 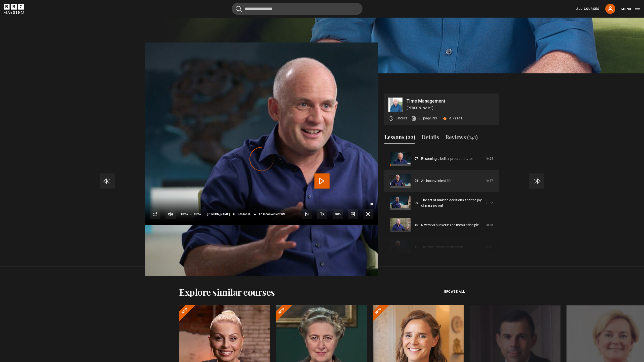 I want to click on button: Reviews (141), so click(x=461, y=138).